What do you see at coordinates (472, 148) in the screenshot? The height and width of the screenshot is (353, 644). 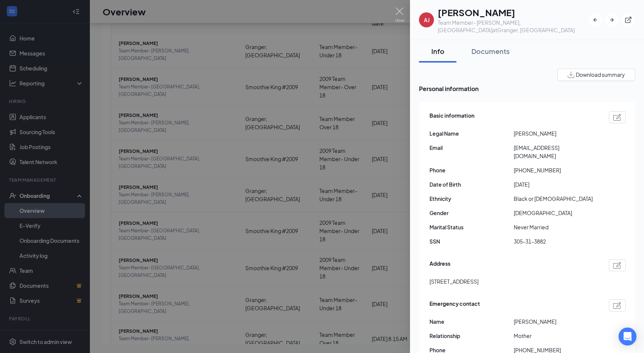 I see `span: Email` at bounding box center [472, 148].